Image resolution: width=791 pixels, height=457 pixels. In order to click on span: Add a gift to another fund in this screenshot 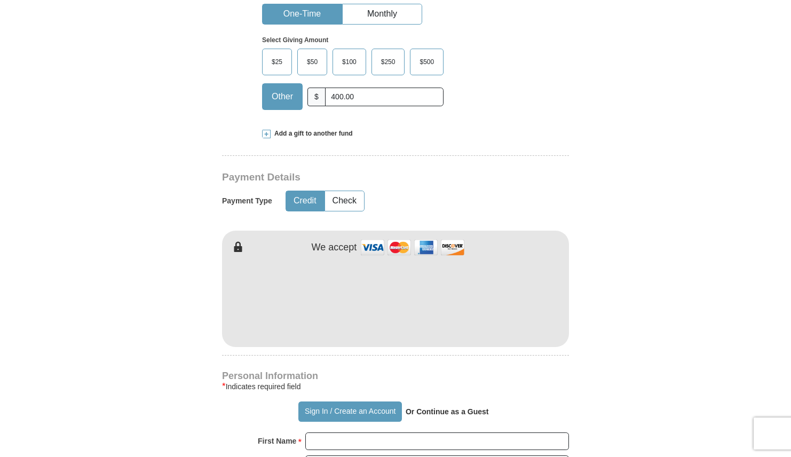, I will do `click(312, 133)`.